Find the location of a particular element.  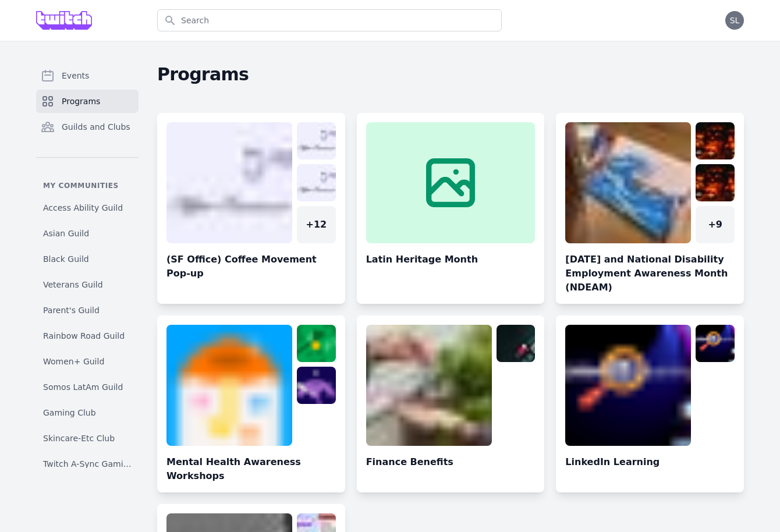

span: Gaming Club is located at coordinates (69, 413).